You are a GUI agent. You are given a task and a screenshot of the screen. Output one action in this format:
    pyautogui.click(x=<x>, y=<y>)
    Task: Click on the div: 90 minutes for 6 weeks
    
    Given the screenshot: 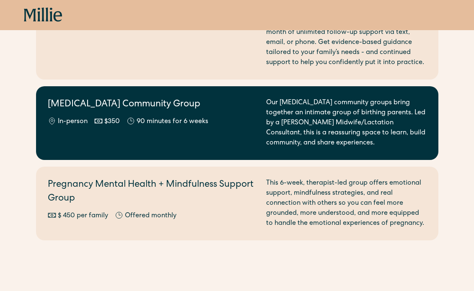 What is the action you would take?
    pyautogui.click(x=172, y=122)
    